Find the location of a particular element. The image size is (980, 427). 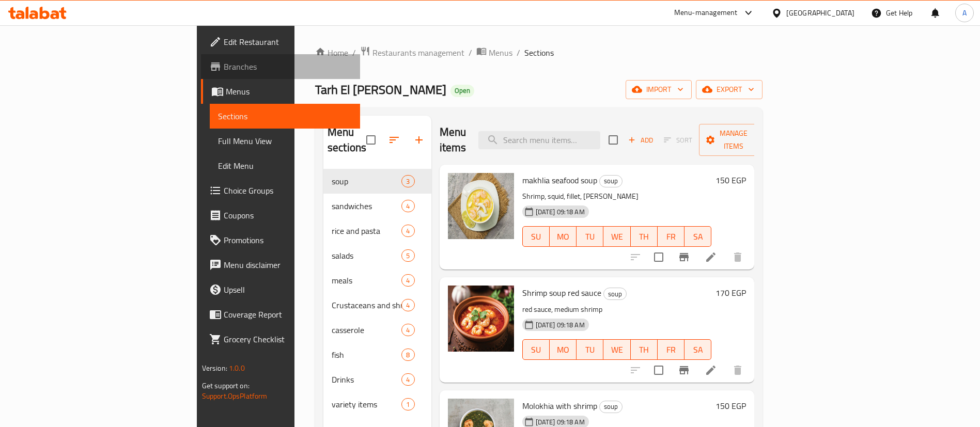

h2: Menu items is located at coordinates (453, 140).